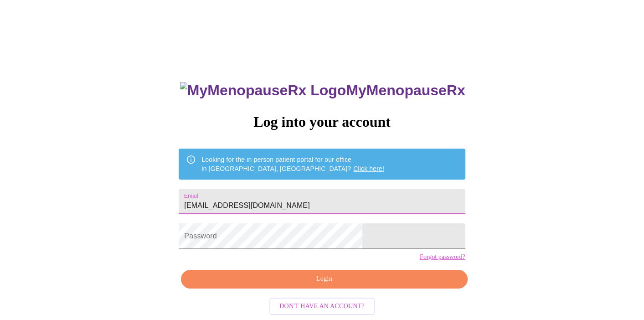 The height and width of the screenshot is (320, 644). What do you see at coordinates (322, 306) in the screenshot?
I see `button: Don't have an account?` at bounding box center [322, 306].